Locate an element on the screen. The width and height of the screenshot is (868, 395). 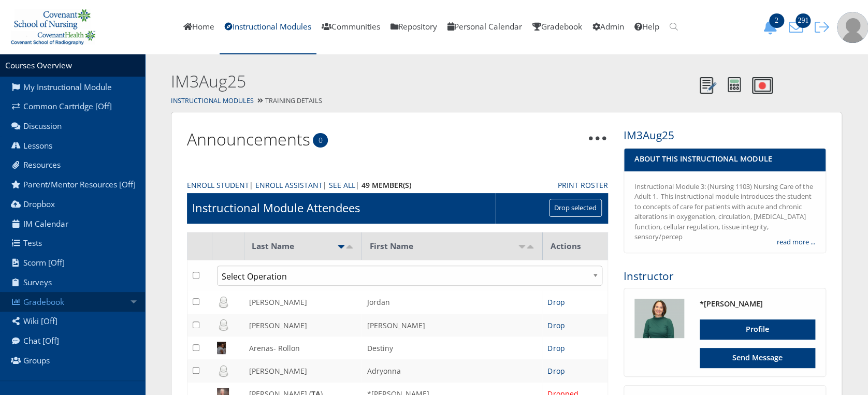
h4: About This Instructional Module is located at coordinates (725, 159).